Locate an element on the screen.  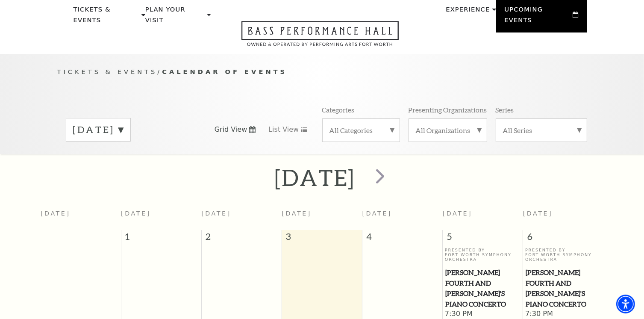
p: Series is located at coordinates (505, 109).